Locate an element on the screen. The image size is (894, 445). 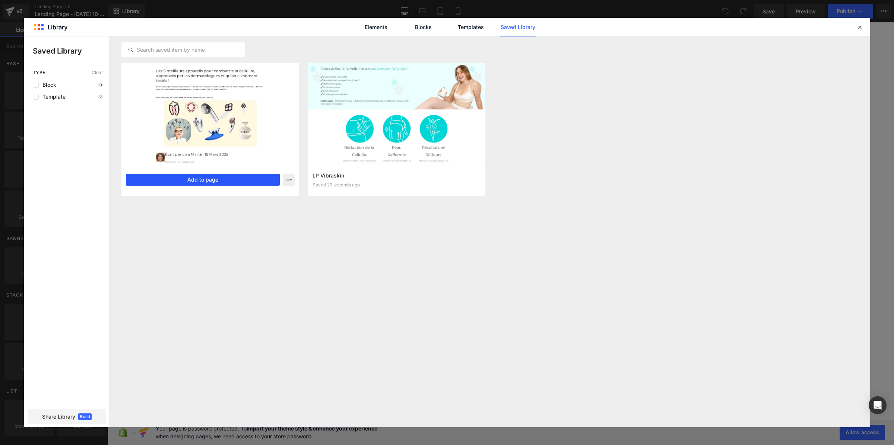
div: Saved 29 seconds ago is located at coordinates (396, 185).